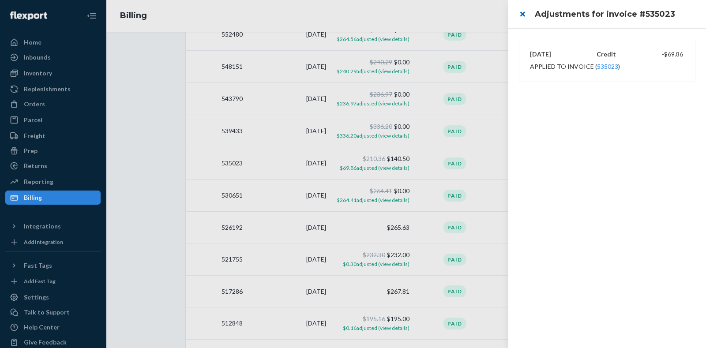  I want to click on div: -$69.86, so click(658, 54).